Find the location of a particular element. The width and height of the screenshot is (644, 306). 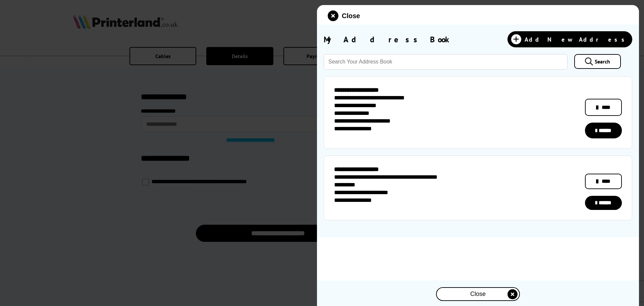

span: Search is located at coordinates (602, 61).